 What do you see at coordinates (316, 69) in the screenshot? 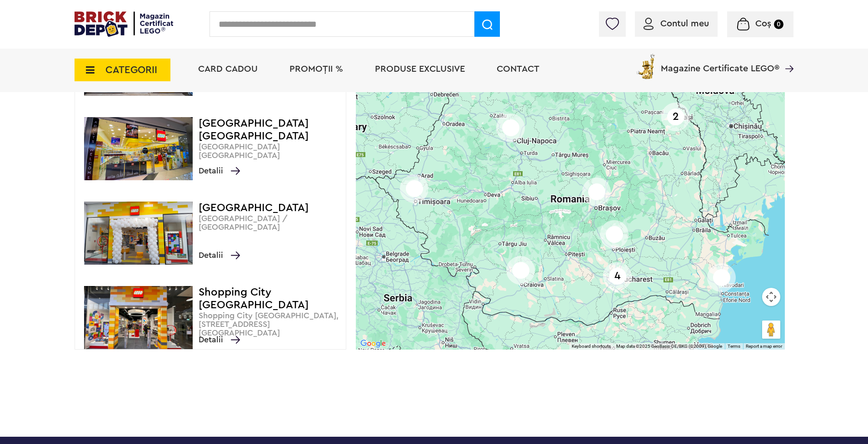
I see `a: PROMOȚII %` at bounding box center [316, 69].